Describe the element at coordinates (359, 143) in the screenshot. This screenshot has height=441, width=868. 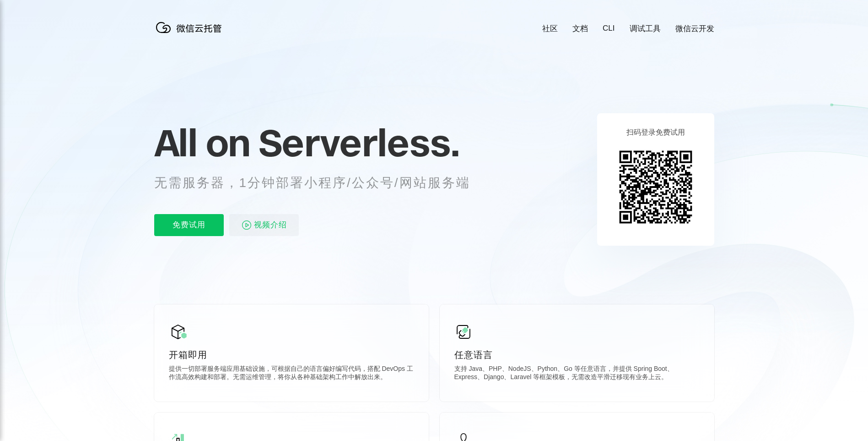
I see `span: Serverless.` at that location.